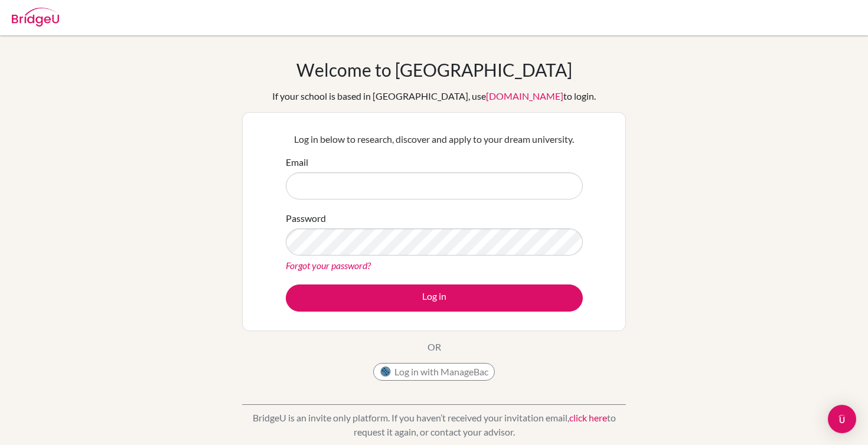  Describe the element at coordinates (297, 162) in the screenshot. I see `label: Email` at that location.